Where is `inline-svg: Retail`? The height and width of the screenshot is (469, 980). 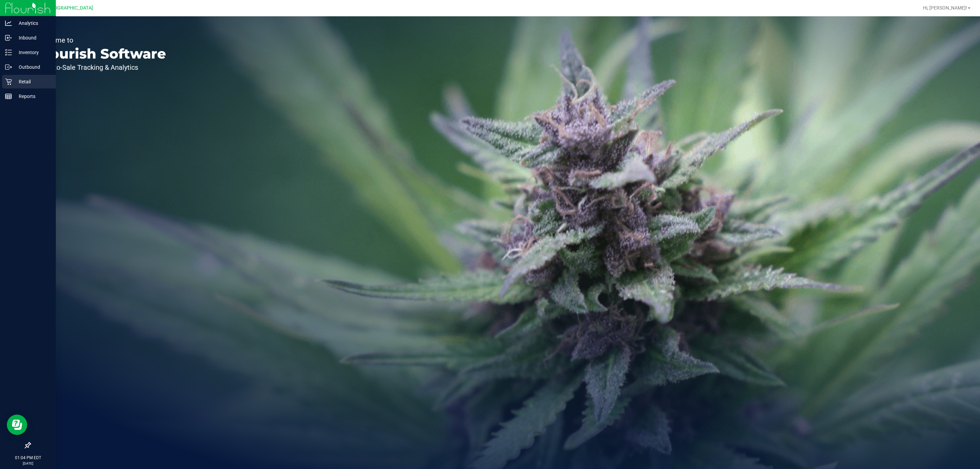
inline-svg: Retail is located at coordinates (9, 82).